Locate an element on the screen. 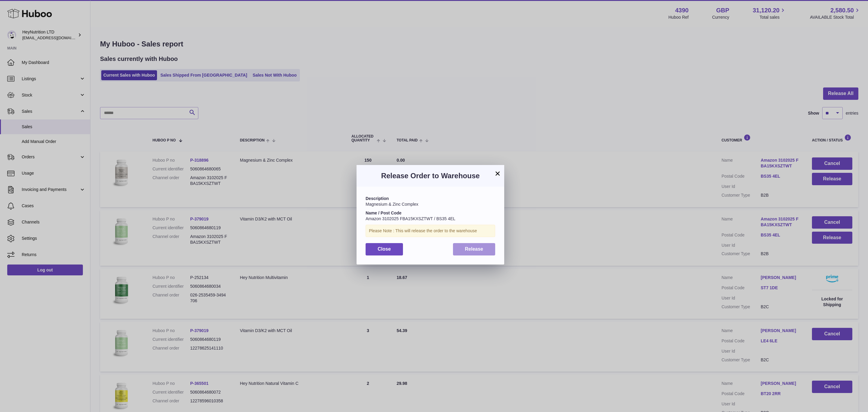  span: Close is located at coordinates (384, 249).